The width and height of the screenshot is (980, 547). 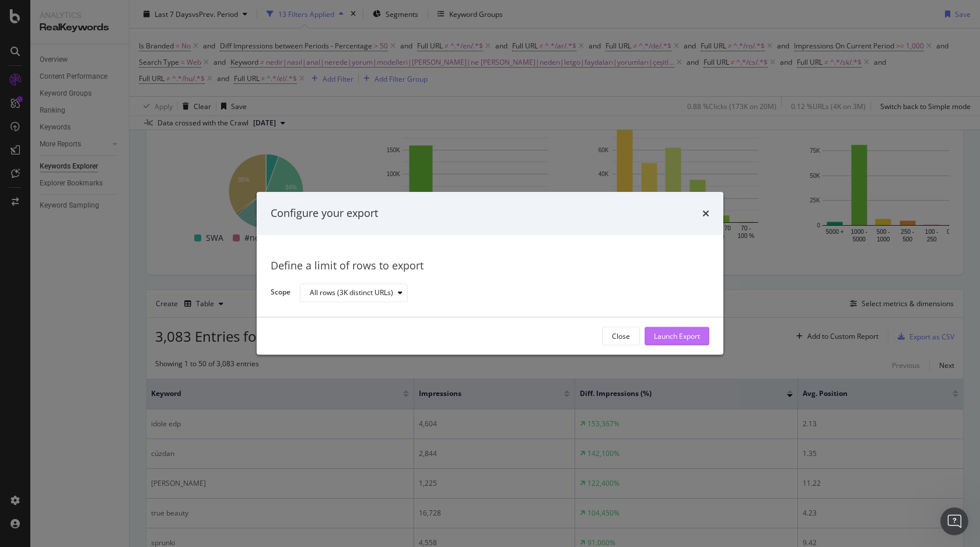 What do you see at coordinates (324, 213) in the screenshot?
I see `div: Configure your export` at bounding box center [324, 213].